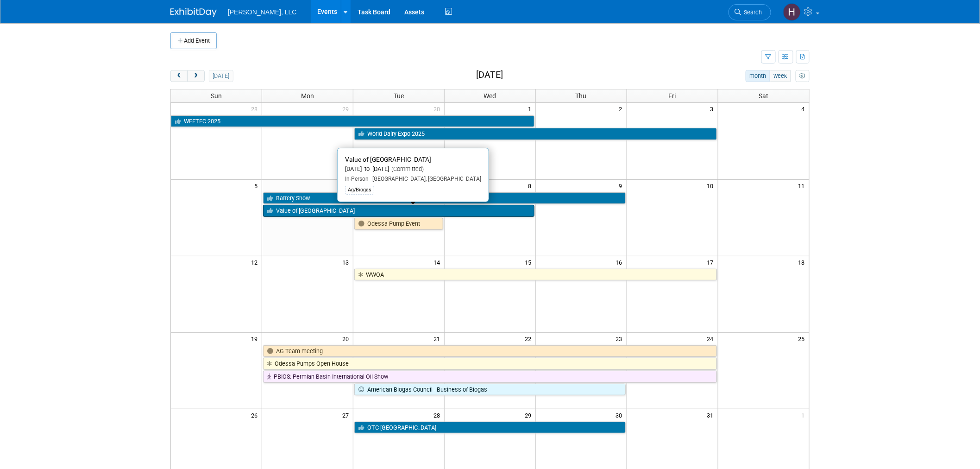  I want to click on a: WWOA, so click(536, 275).